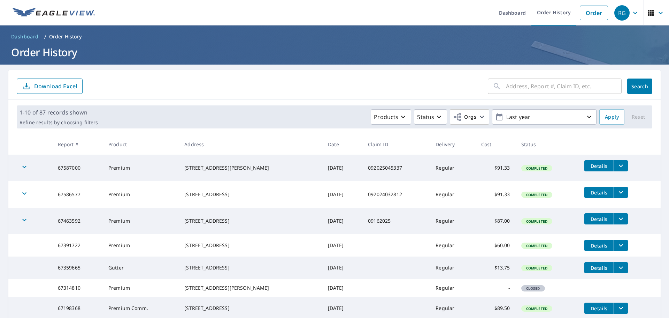  I want to click on th: Address, so click(251, 144).